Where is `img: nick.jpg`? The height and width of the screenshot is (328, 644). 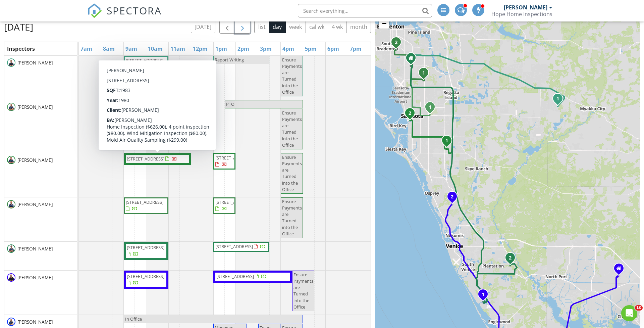 img: nick.jpg is located at coordinates (11, 160).